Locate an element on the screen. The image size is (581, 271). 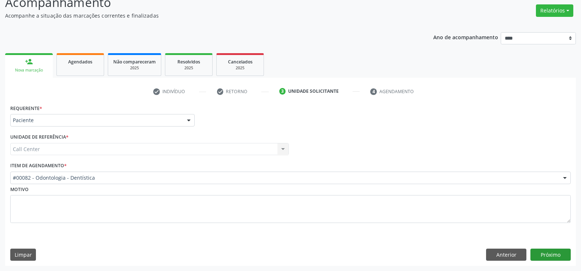
div: Unidade solicitante is located at coordinates (313, 91).